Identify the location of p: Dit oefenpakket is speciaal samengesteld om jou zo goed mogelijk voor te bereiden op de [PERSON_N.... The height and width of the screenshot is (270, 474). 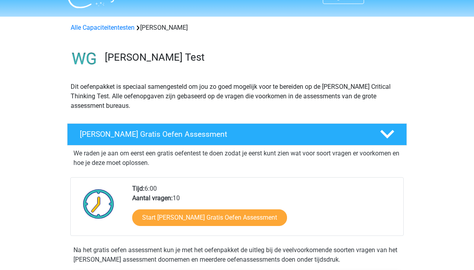
(237, 96).